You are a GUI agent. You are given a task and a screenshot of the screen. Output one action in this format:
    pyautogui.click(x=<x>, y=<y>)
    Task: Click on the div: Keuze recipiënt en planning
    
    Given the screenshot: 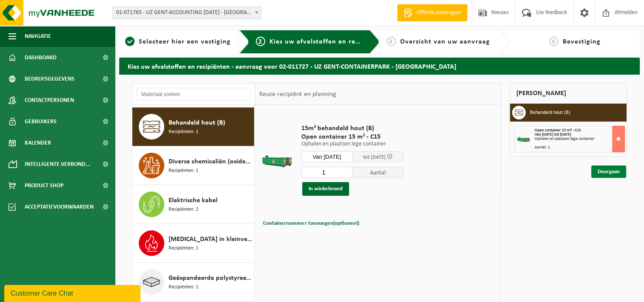 What is the action you would take?
    pyautogui.click(x=297, y=94)
    